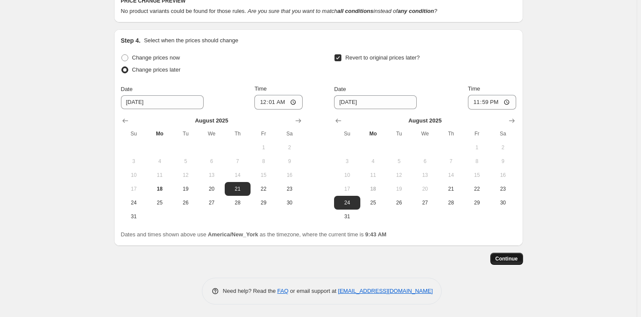 The height and width of the screenshot is (317, 641). I want to click on span: Change prices now, so click(156, 57).